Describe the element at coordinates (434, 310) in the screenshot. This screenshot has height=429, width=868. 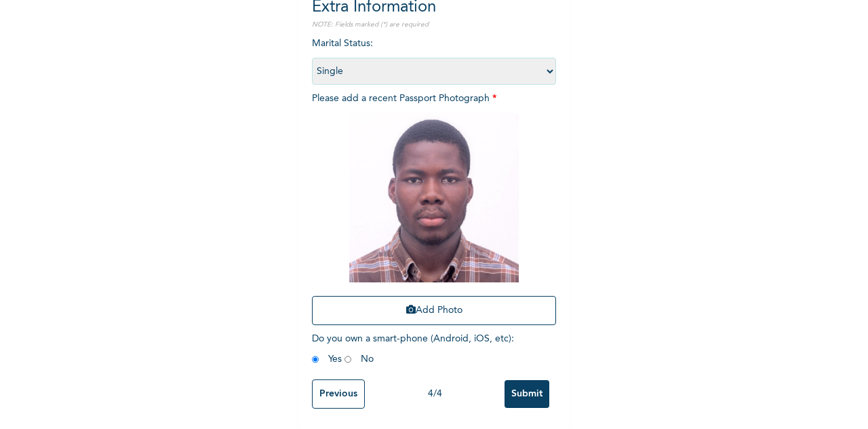
I see `button: Add Photo` at that location.